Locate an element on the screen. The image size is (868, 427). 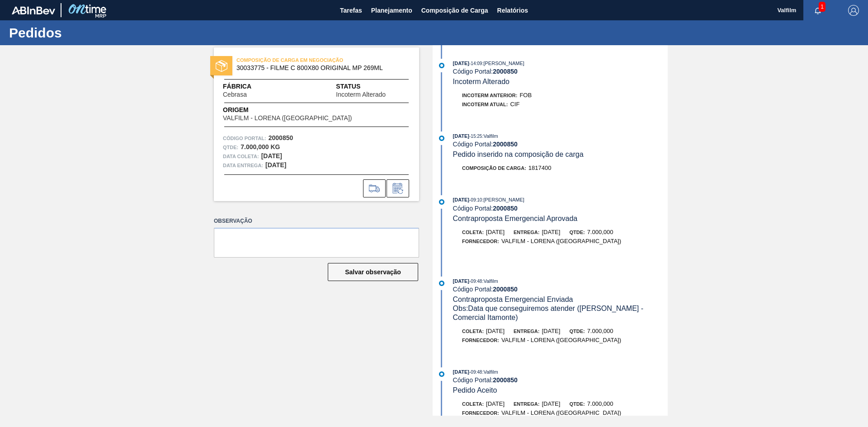
span: Cebrasa is located at coordinates (235, 95).